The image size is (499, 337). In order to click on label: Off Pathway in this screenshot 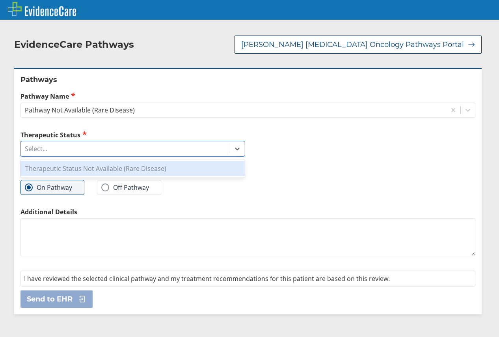, I will do `click(125, 187)`.